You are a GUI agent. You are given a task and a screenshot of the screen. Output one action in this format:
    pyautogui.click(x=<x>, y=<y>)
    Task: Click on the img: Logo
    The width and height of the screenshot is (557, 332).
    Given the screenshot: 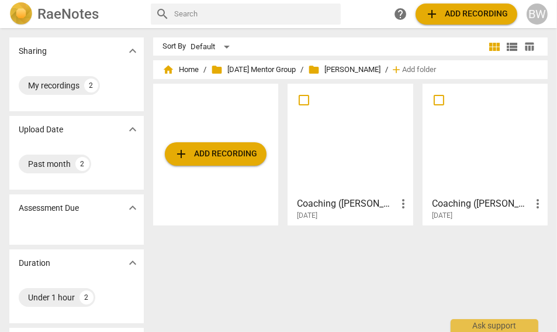 What is the action you would take?
    pyautogui.click(x=21, y=14)
    